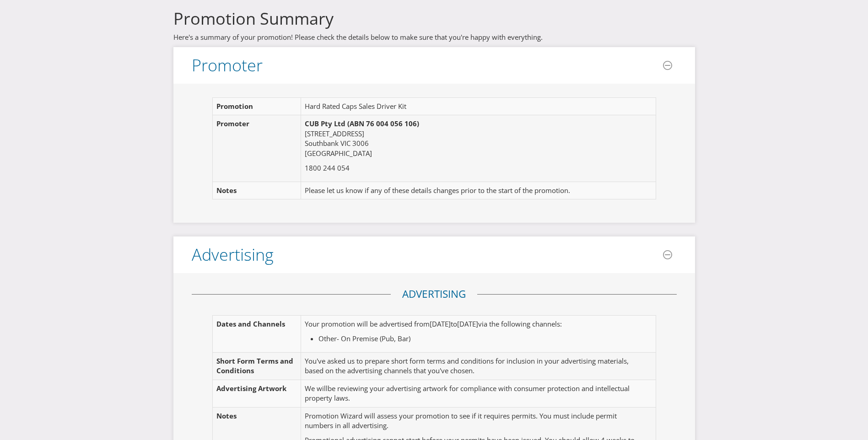 The image size is (868, 440). I want to click on td: Dates and Channels, so click(257, 334).